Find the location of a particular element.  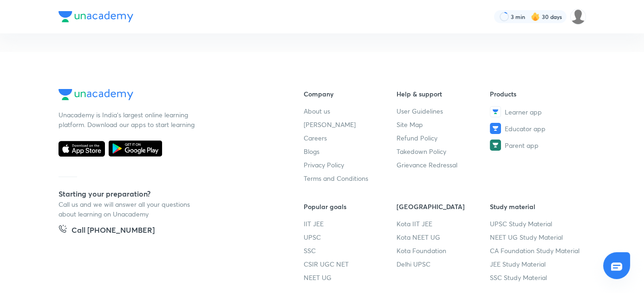

p: Call us and we will answer all your questions about learning on Unacademy is located at coordinates (128, 209).